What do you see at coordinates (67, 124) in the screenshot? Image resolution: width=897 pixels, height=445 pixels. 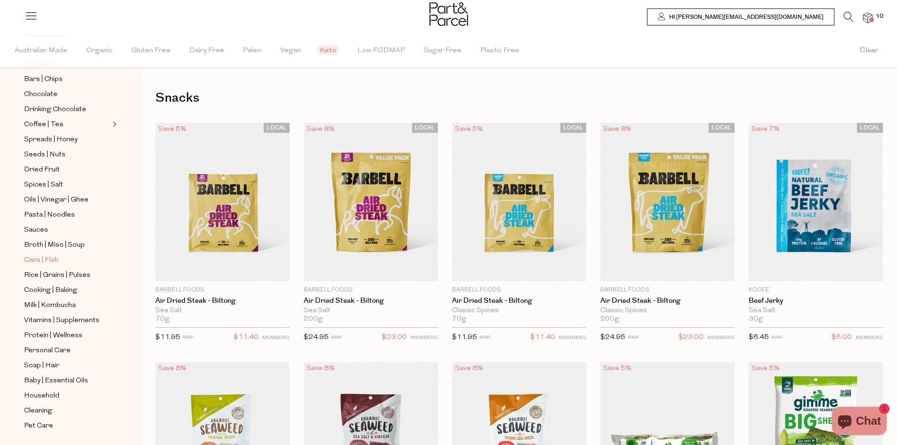 I see `a: Coffee | Tea` at bounding box center [67, 124].